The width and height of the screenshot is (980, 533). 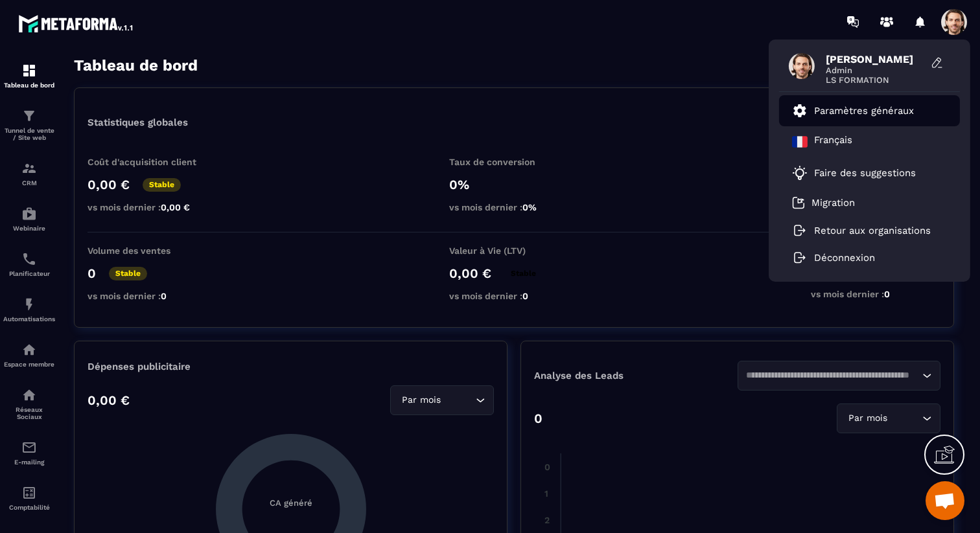 What do you see at coordinates (29, 364) in the screenshot?
I see `p: Espace membre` at bounding box center [29, 364].